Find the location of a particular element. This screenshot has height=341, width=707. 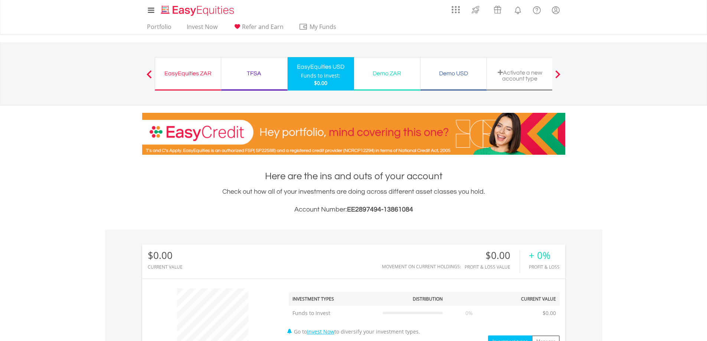

span: $0.00 is located at coordinates (321, 83).